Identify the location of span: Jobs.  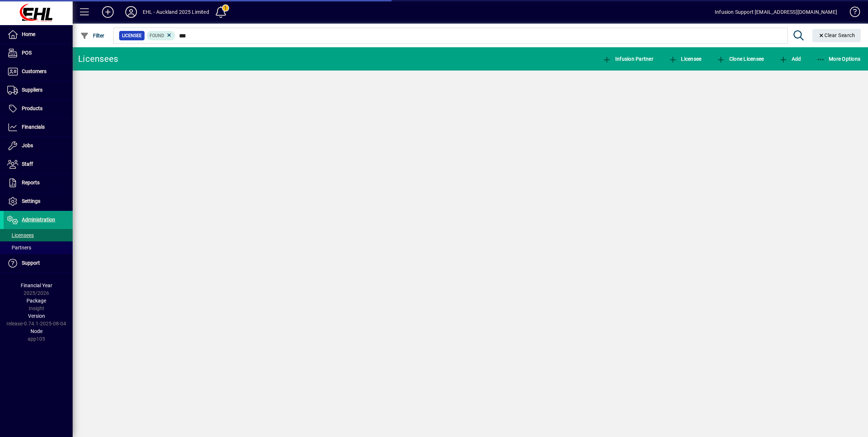
(27, 145).